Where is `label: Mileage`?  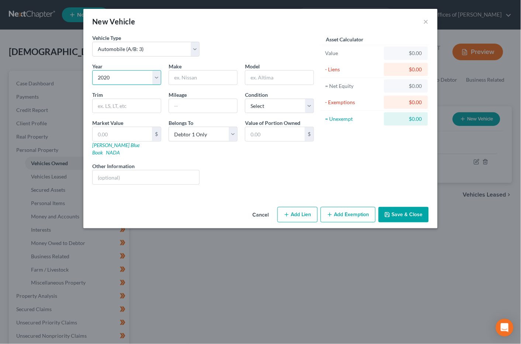
label: Mileage is located at coordinates (177, 94).